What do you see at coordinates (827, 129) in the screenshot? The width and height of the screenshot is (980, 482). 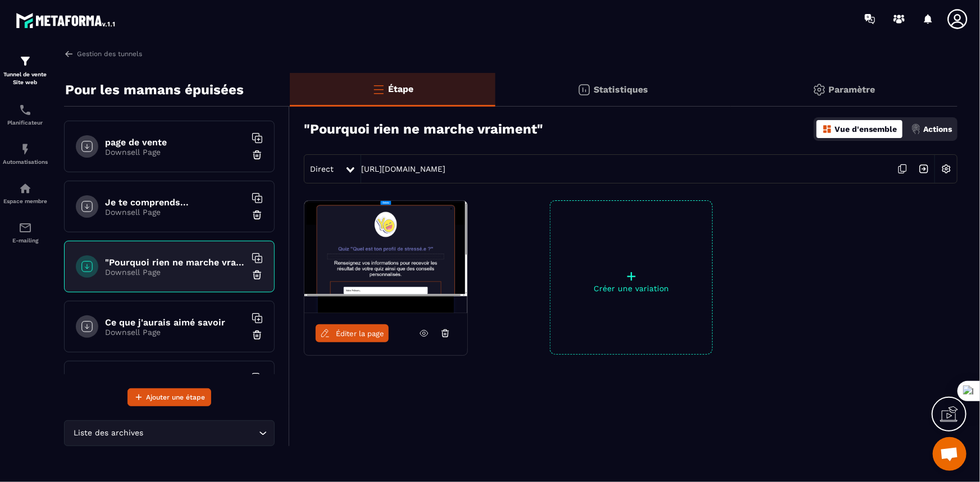 I see `img: dashboard-orange.40269519.svg` at bounding box center [827, 129].